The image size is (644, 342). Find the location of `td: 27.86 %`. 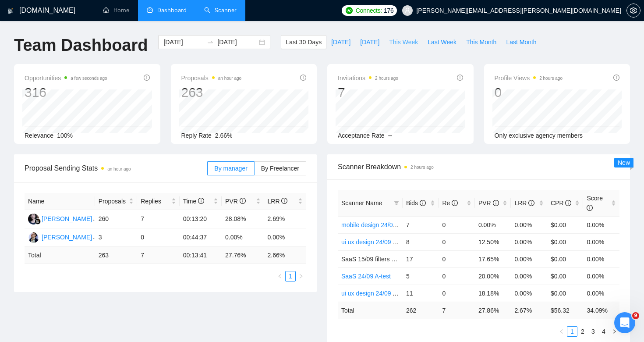

td: 27.86 % is located at coordinates (493, 310).